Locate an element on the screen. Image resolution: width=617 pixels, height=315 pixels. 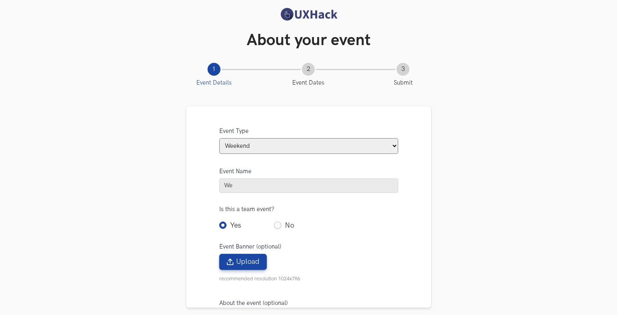
label: Event Banner (optional) is located at coordinates (309, 247).